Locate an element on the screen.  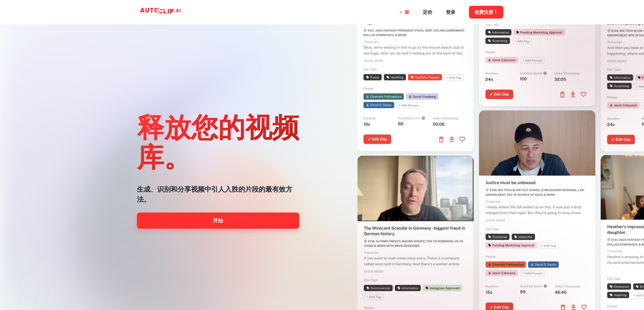
font: 开始 is located at coordinates (218, 221).